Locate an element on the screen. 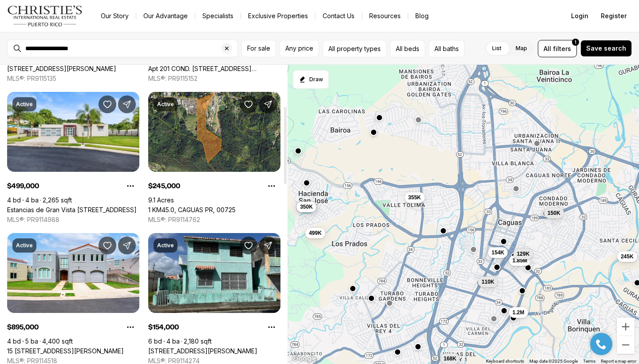  span: 499K is located at coordinates (315, 233).